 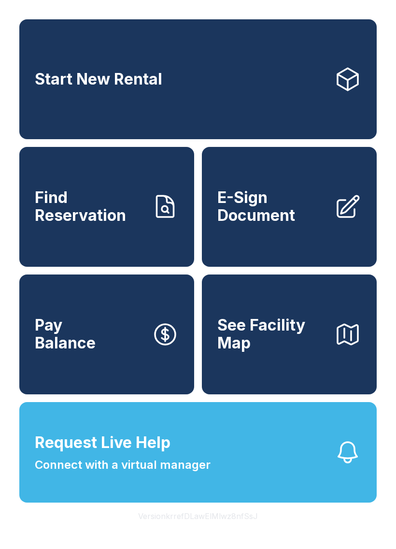 I want to click on span: Find Reservation, so click(x=89, y=206).